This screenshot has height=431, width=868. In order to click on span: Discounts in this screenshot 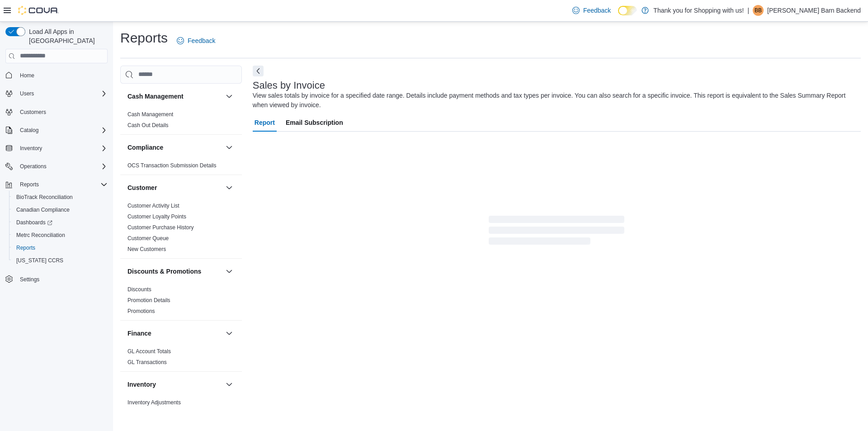, I will do `click(140, 290)`.